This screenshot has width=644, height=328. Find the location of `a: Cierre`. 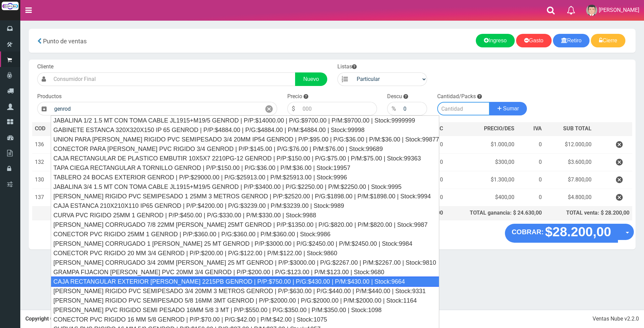

a: Cierre is located at coordinates (608, 41).